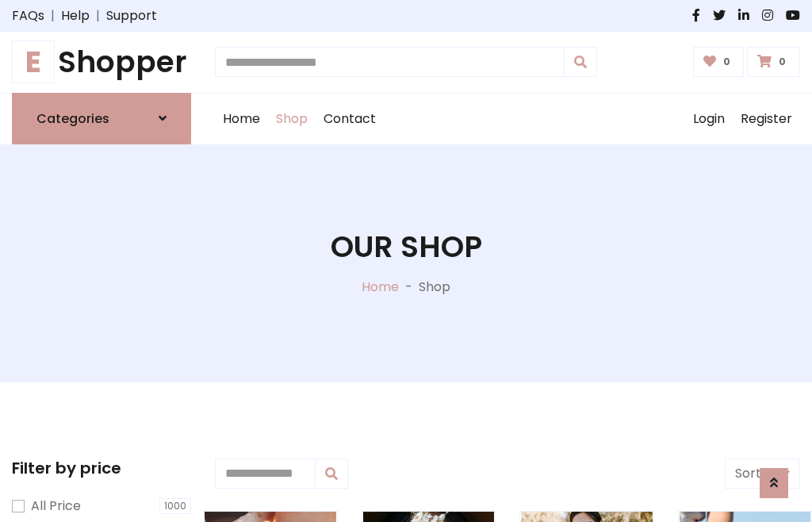 Image resolution: width=812 pixels, height=522 pixels. Describe the element at coordinates (709, 119) in the screenshot. I see `a: Login` at that location.